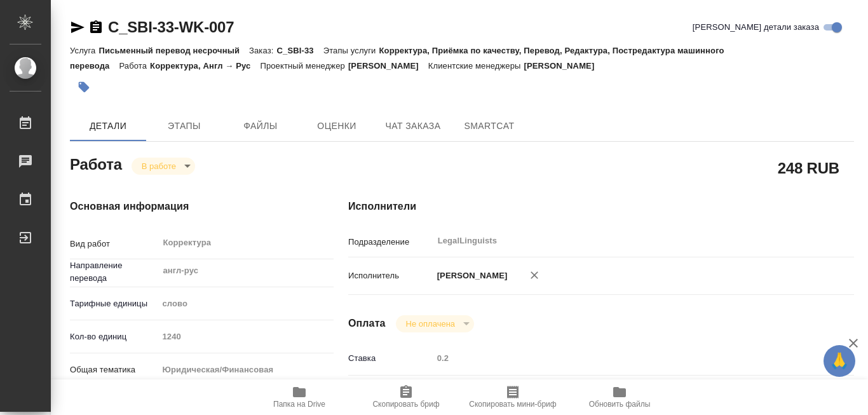  Describe the element at coordinates (114, 272) in the screenshot. I see `p: Направление перевода` at that location.